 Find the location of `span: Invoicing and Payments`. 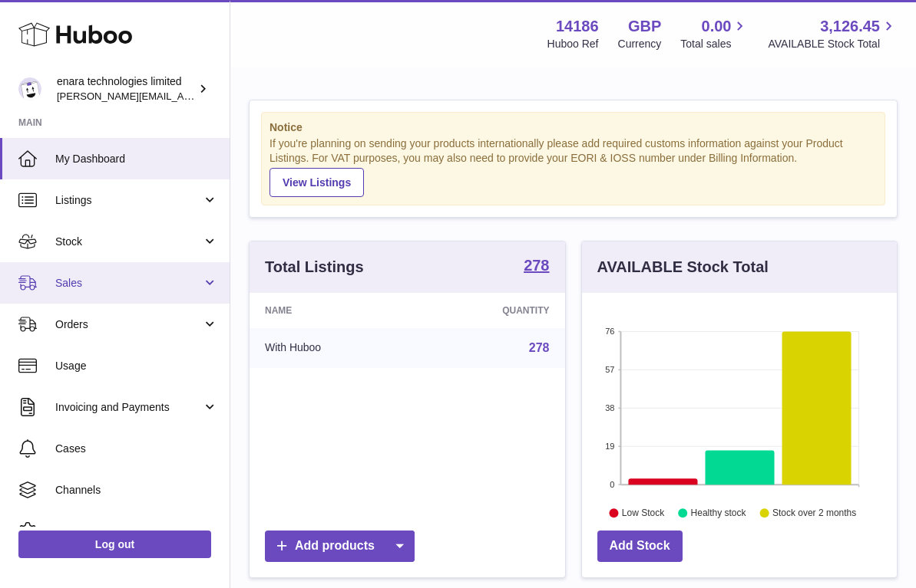

span: Invoicing and Payments is located at coordinates (128, 407).